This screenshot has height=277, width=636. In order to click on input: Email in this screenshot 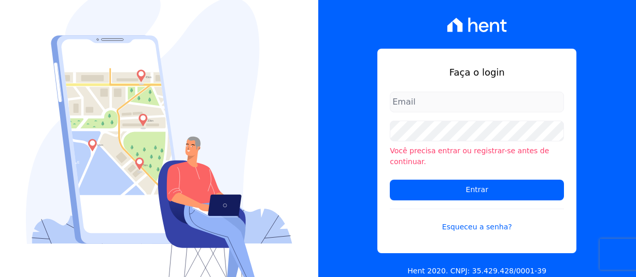, I will do `click(477, 102)`.